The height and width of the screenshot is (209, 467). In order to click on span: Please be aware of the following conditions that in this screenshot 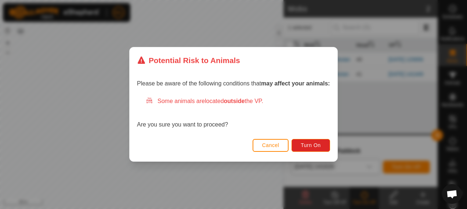, I will do `click(234, 84)`.